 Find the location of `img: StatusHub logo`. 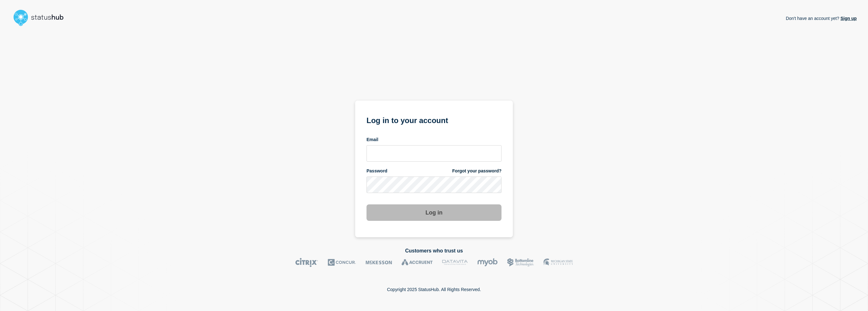

img: StatusHub logo is located at coordinates (41, 18).